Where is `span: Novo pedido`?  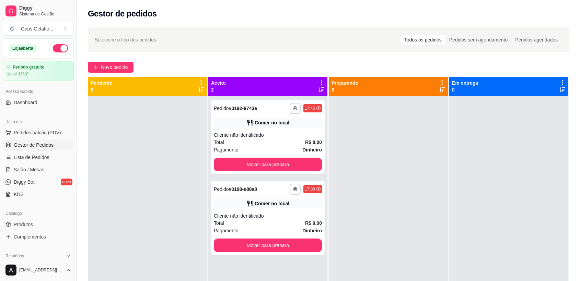 span: Novo pedido is located at coordinates (114, 67).